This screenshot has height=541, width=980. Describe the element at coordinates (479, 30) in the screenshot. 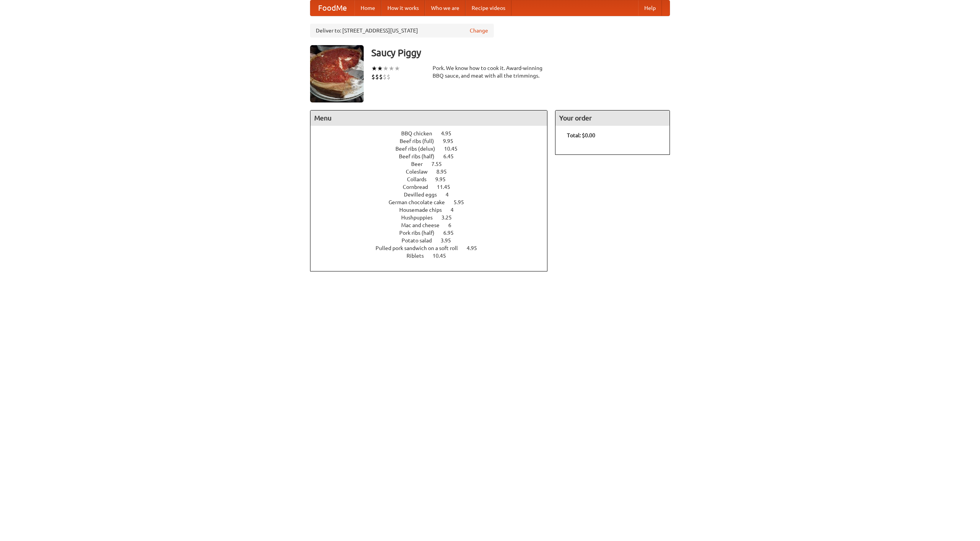

I see `a: Change` at that location.